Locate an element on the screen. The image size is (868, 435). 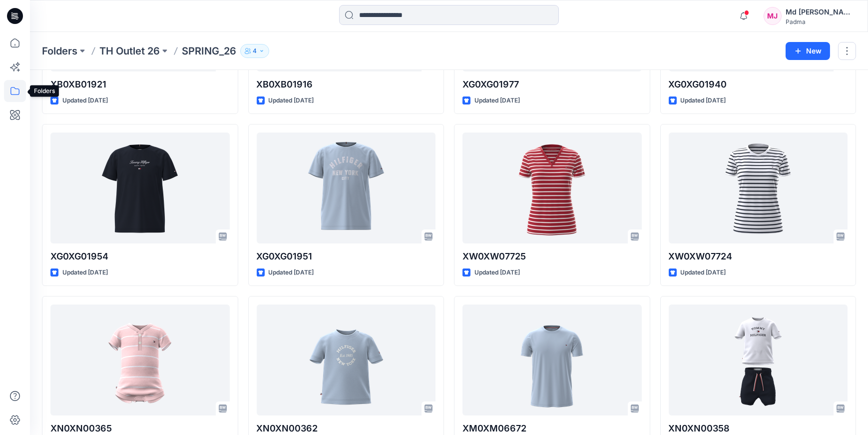
a: XN0XN00362 is located at coordinates (346, 360).